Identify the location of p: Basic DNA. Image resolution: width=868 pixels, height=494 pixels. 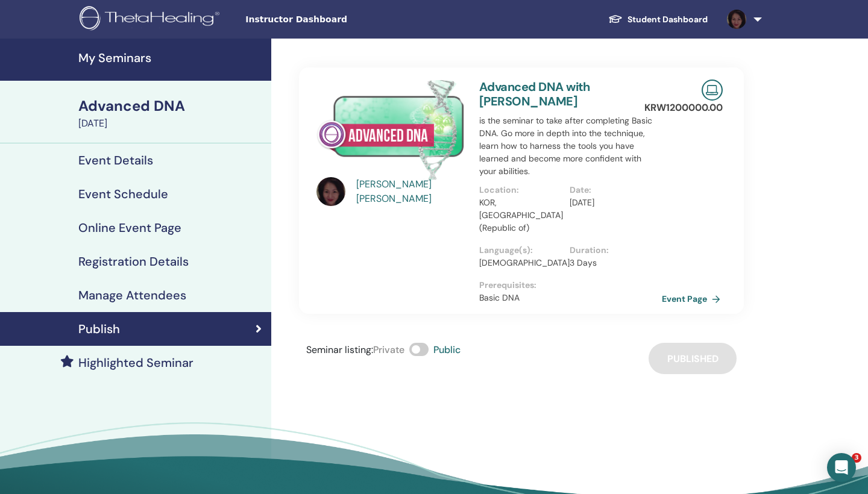
(570, 298).